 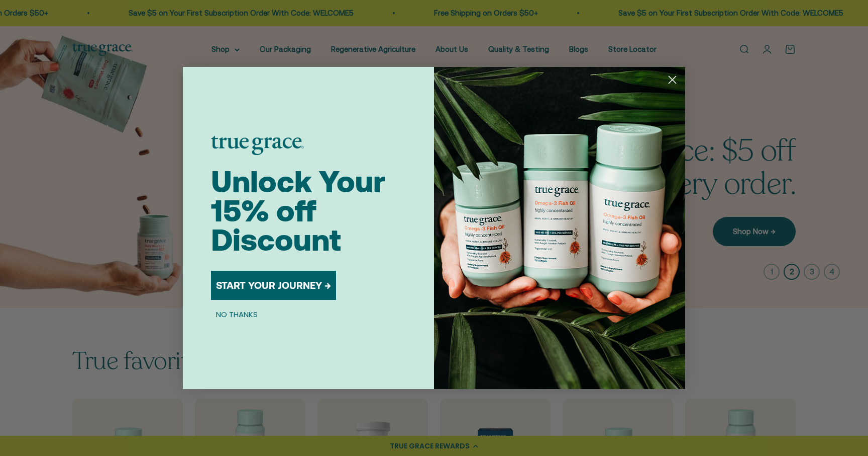 I want to click on img: 098727d5-50f8-4f9b-9554-844bb8da1403.jpeg, so click(x=560, y=228).